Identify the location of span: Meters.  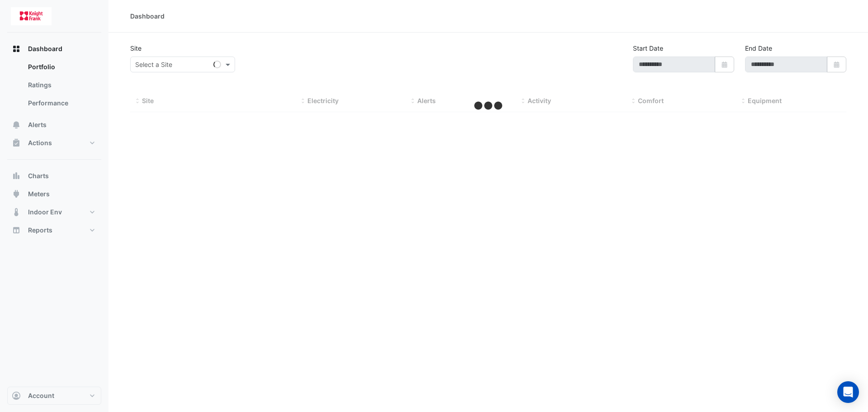
(39, 194).